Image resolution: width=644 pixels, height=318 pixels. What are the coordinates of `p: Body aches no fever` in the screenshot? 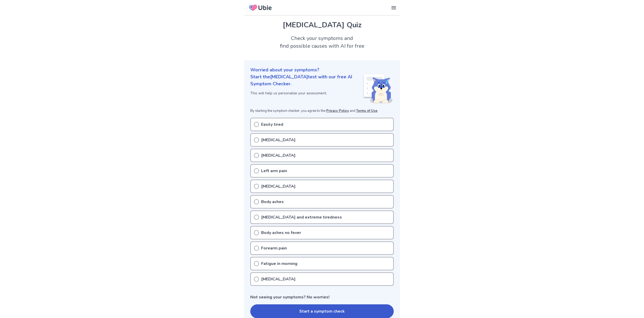 It's located at (281, 232).